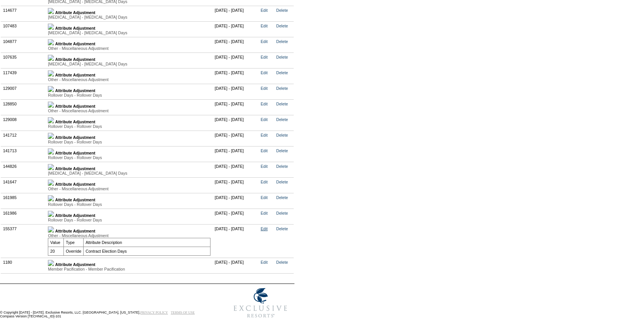 Image resolution: width=644 pixels, height=333 pixels. What do you see at coordinates (23, 76) in the screenshot?
I see `td: 117439` at bounding box center [23, 76].